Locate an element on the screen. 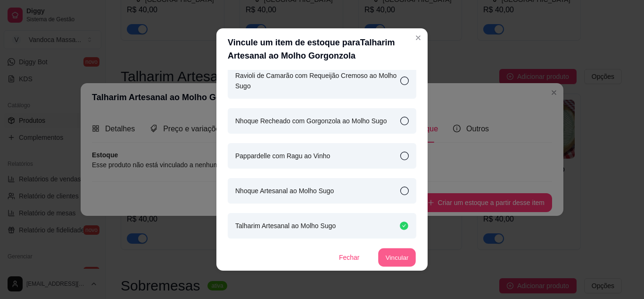 The width and height of the screenshot is (644, 299). button: Fechar is located at coordinates (349, 257).